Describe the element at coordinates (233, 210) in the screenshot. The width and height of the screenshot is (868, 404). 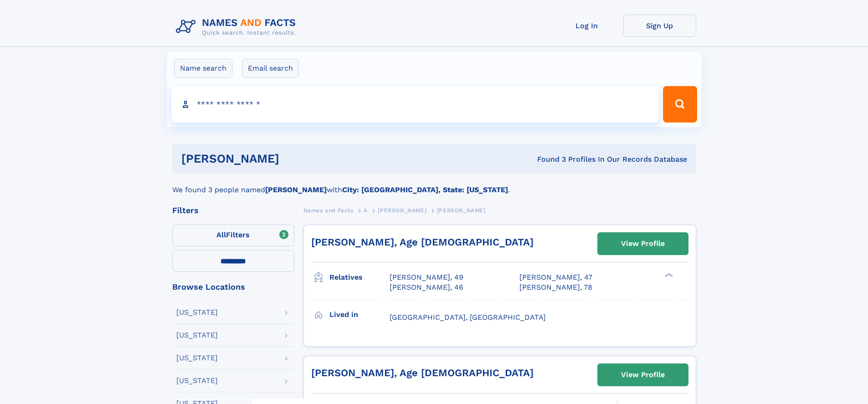
I see `div: Filters` at that location.